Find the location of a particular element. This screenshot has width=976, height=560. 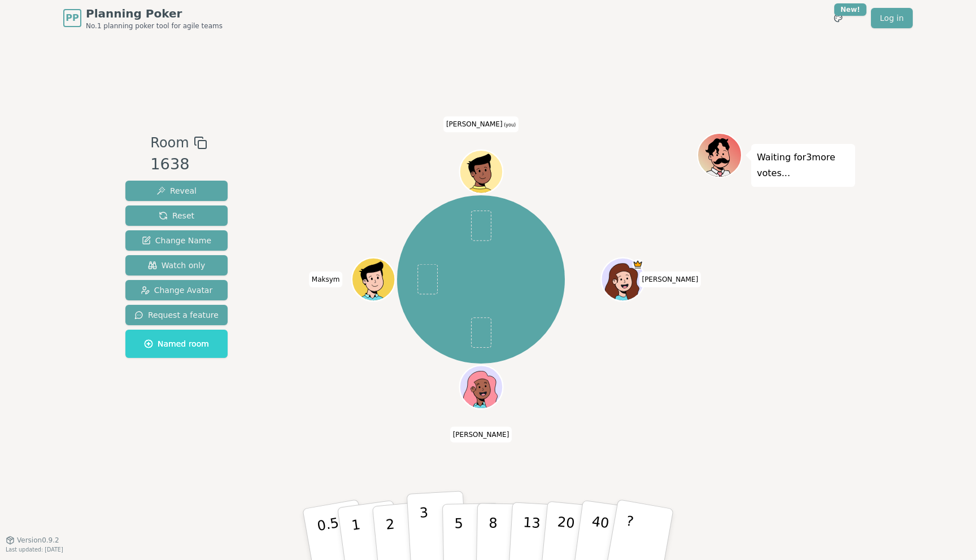

span: Room is located at coordinates (170, 143).